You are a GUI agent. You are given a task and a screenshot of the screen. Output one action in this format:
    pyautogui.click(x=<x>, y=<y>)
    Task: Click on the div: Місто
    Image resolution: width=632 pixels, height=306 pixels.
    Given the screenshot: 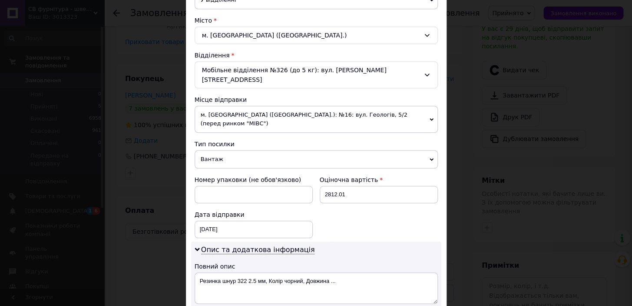 What is the action you would take?
    pyautogui.click(x=316, y=20)
    